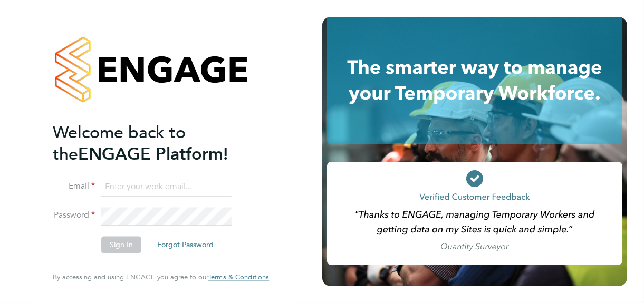 This screenshot has height=303, width=644. Describe the element at coordinates (119, 143) in the screenshot. I see `span: Welcome back to the` at that location.